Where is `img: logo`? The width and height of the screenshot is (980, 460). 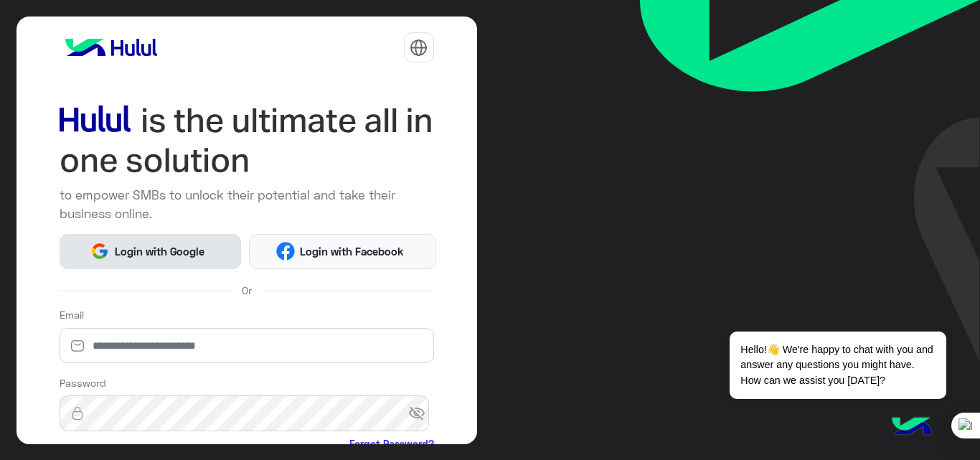
img: logo is located at coordinates (111, 47).